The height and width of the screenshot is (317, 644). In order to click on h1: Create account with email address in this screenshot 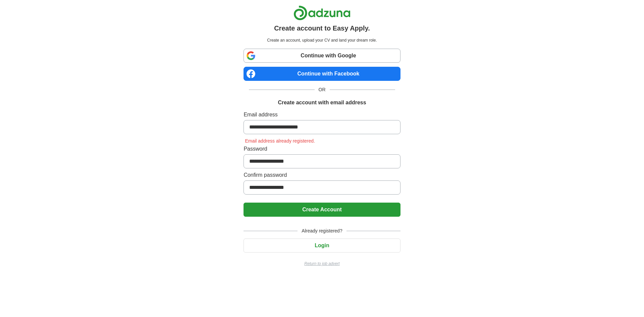, I will do `click(322, 102)`.